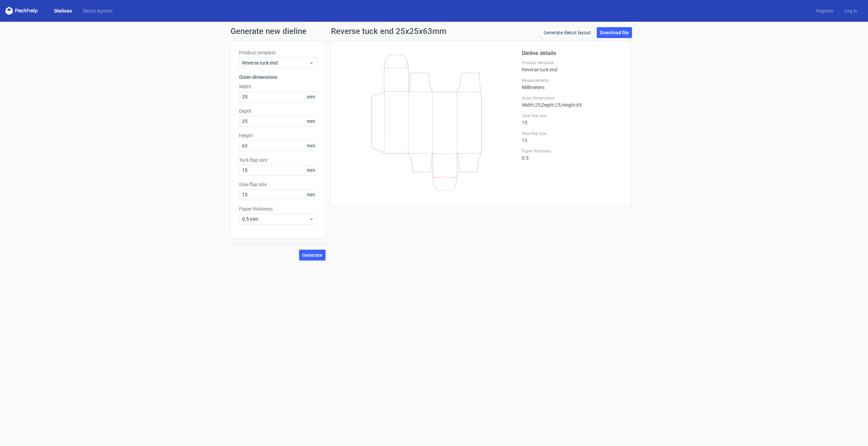  Describe the element at coordinates (278, 135) in the screenshot. I see `label: Height` at that location.